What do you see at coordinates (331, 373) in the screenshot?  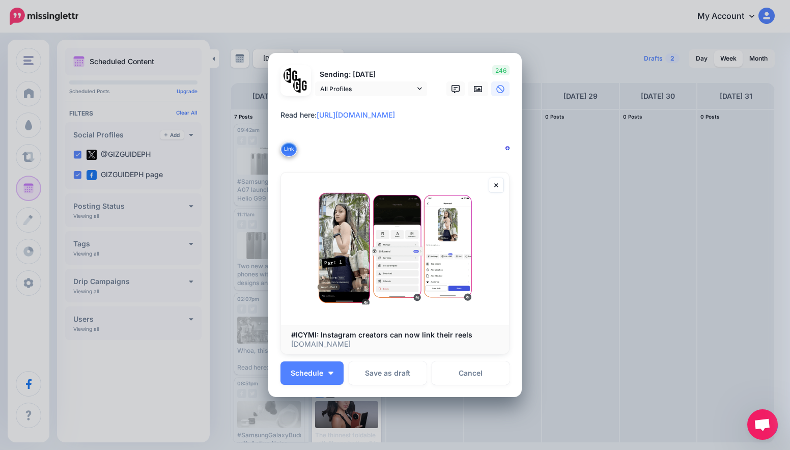 I see `img: arrow-down-white.png` at bounding box center [331, 373].